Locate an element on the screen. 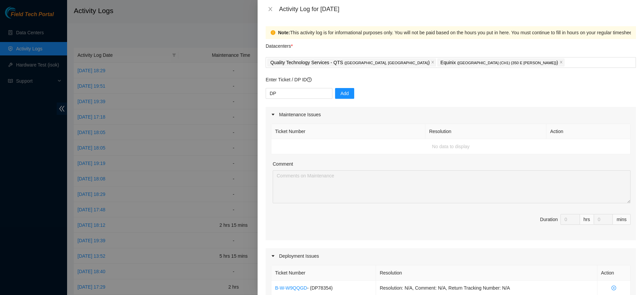  textarea: Comment is located at coordinates (452, 186).